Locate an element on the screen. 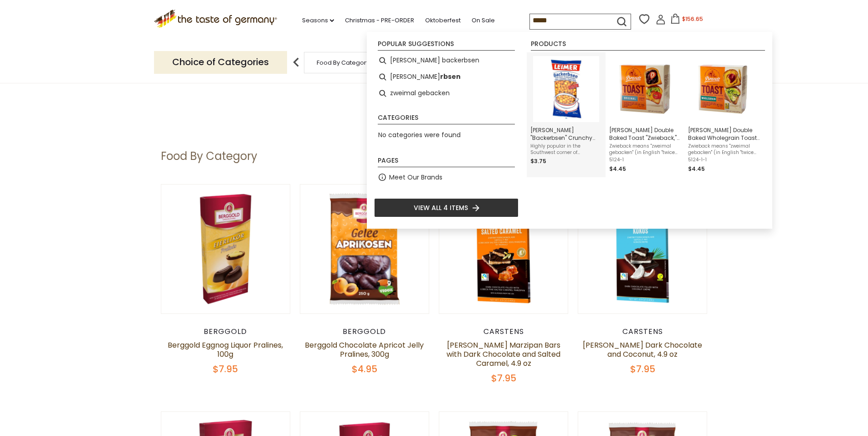 This screenshot has height=436, width=868. a: Seasons is located at coordinates (318, 20).